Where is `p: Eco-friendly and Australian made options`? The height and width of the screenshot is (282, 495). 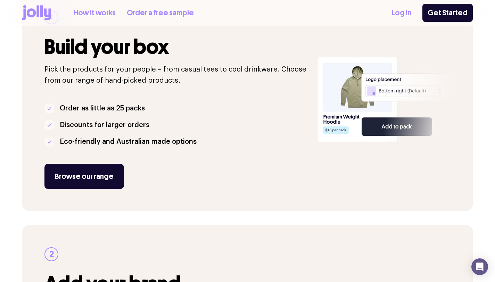
p: Eco-friendly and Australian made options is located at coordinates (128, 142).